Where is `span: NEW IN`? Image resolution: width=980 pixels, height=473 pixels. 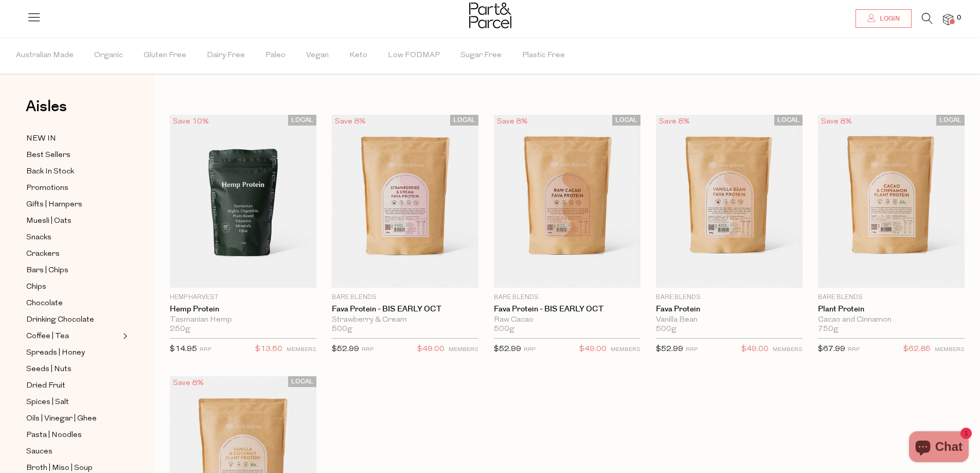
span: NEW IN is located at coordinates (41, 139).